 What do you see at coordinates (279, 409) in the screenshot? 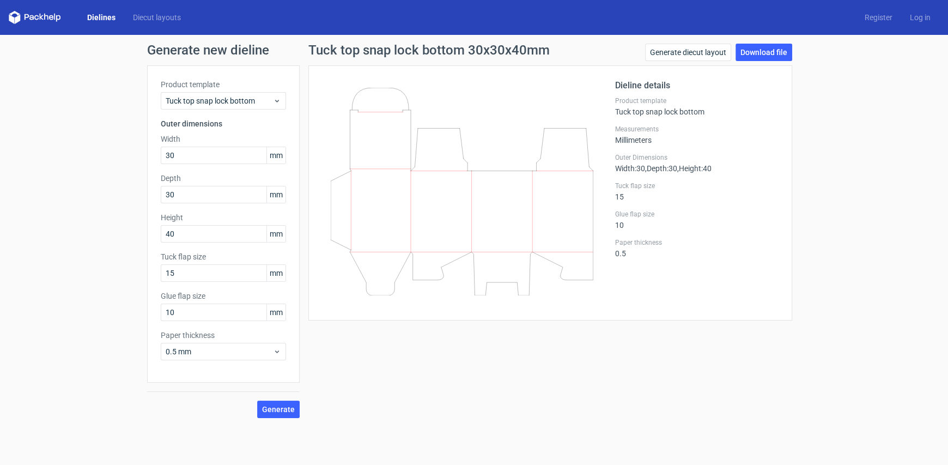
I see `button: Generate` at bounding box center [279, 409].